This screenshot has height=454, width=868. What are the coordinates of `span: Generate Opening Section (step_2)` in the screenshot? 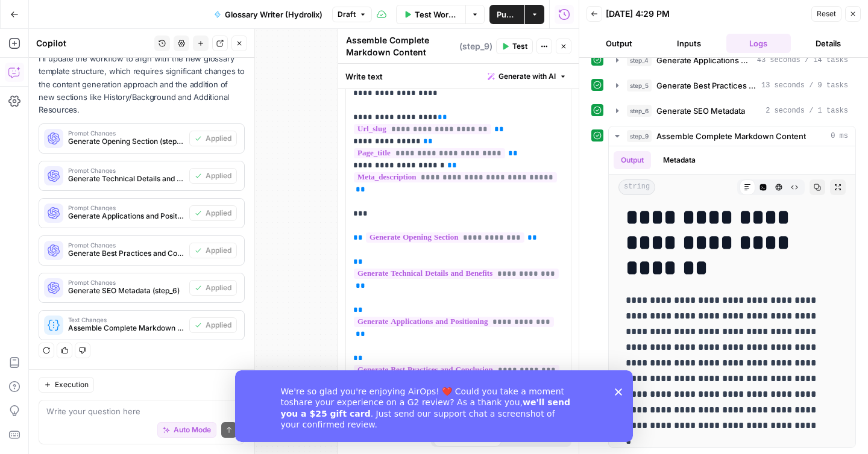 It's located at (126, 142).